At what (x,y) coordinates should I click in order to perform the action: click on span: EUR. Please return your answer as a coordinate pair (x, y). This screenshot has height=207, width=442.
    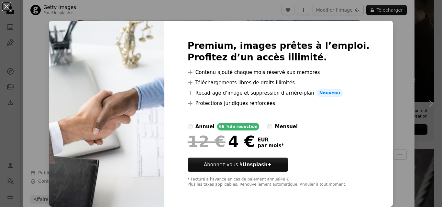
    Looking at the image, I should click on (270, 140).